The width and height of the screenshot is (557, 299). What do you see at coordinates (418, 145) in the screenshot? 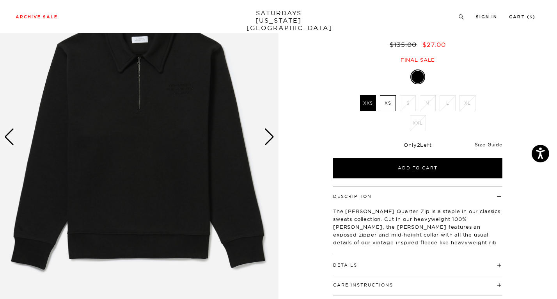
I see `div: Only Left` at bounding box center [418, 145].